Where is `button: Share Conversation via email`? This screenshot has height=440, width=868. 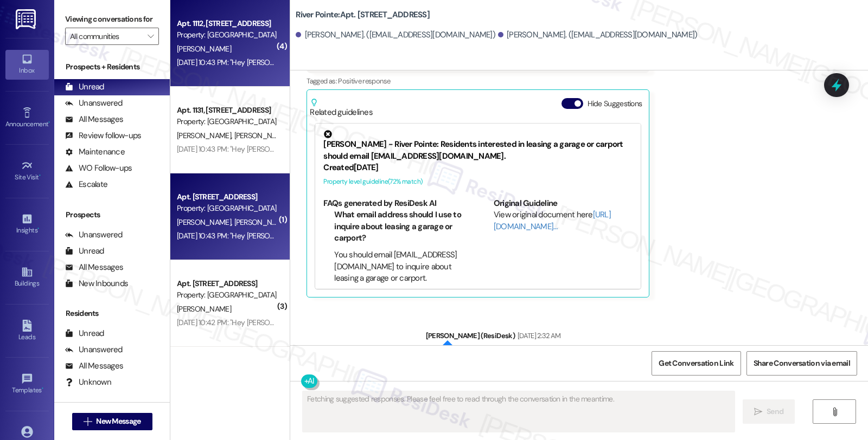
button: Share Conversation via email is located at coordinates (802, 363).